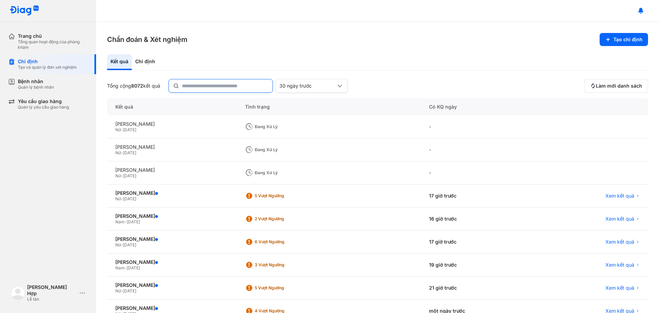 The width and height of the screenshot is (659, 313). What do you see at coordinates (53, 45) in the screenshot?
I see `div: Tổng quan hoạt động của phòng khám` at bounding box center [53, 45].